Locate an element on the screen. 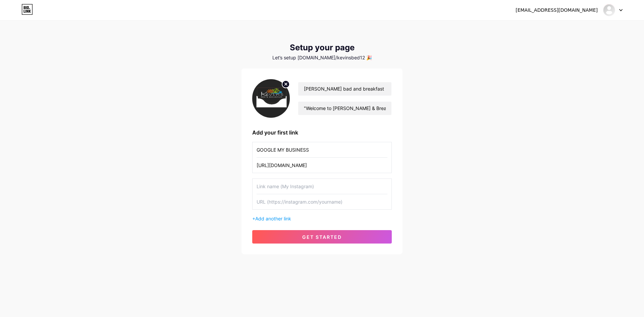  span: get started is located at coordinates (322, 237).